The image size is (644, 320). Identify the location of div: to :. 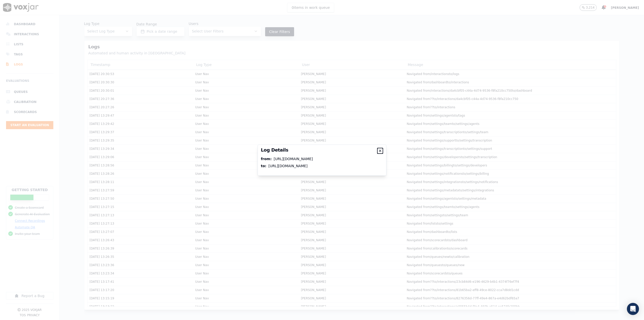
(263, 166).